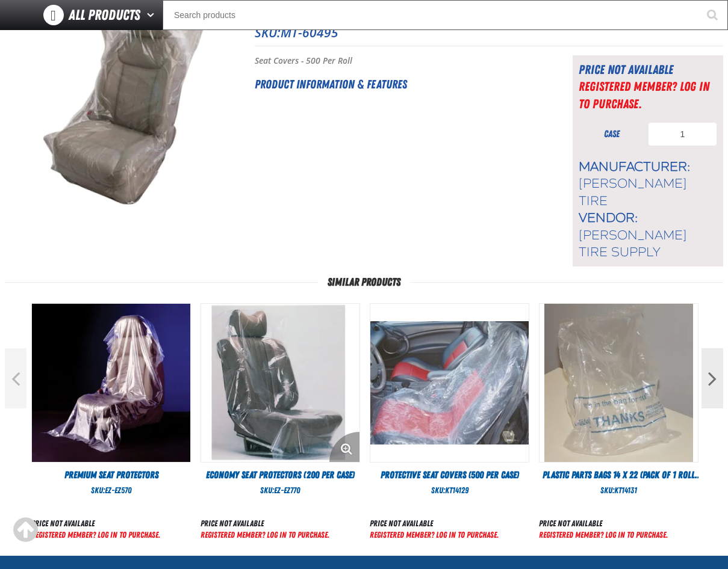 The width and height of the screenshot is (728, 569). Describe the element at coordinates (398, 84) in the screenshot. I see `h2: Product Information & Features` at that location.